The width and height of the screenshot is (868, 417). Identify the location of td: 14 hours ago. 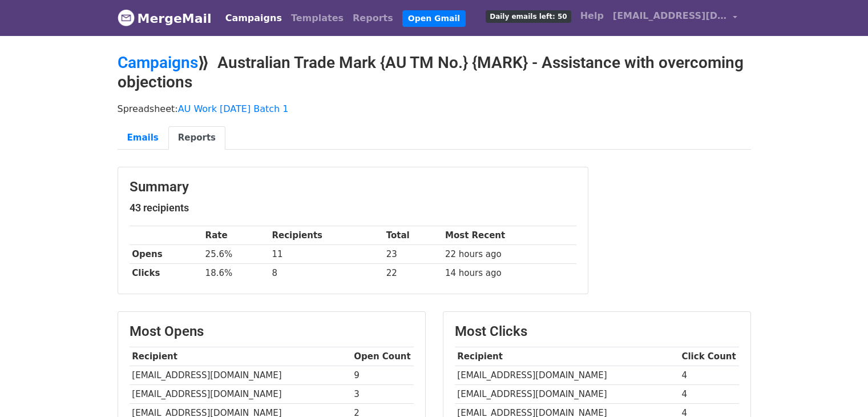
(509, 273).